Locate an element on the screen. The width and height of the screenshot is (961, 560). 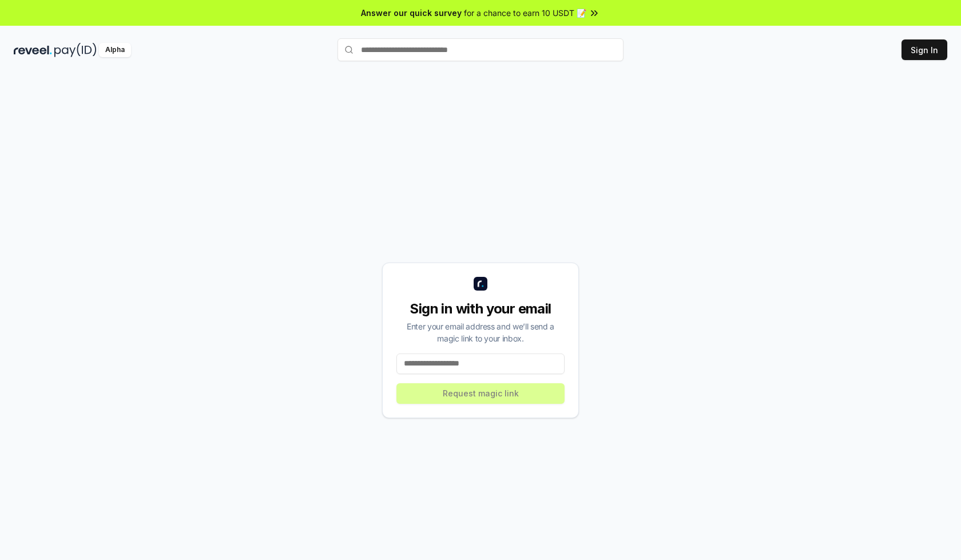
img: logo_small is located at coordinates (480, 283).